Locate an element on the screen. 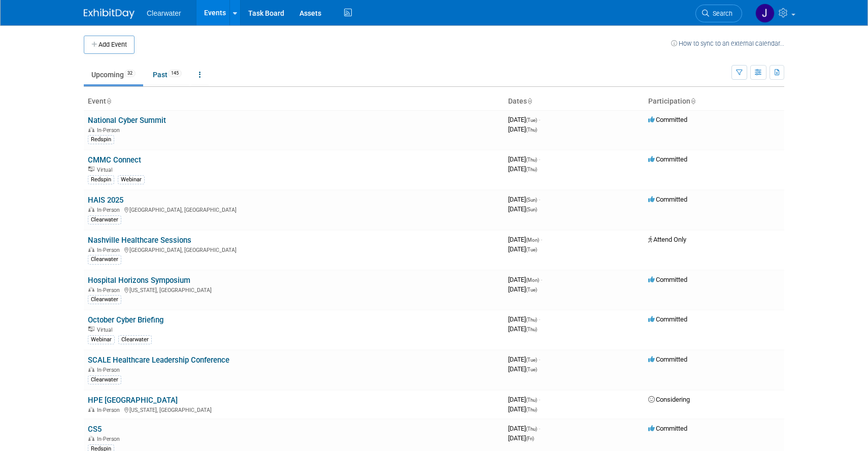 The image size is (868, 451). button: Add Event is located at coordinates (109, 45).